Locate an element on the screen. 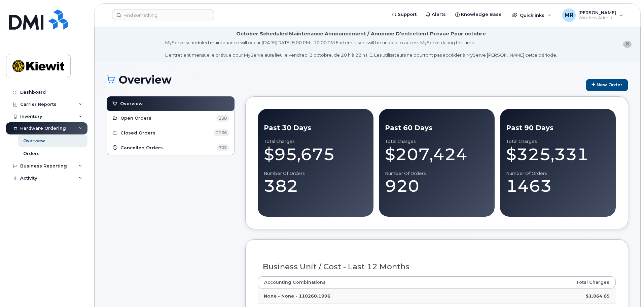  div: $207,424 is located at coordinates (437, 155).